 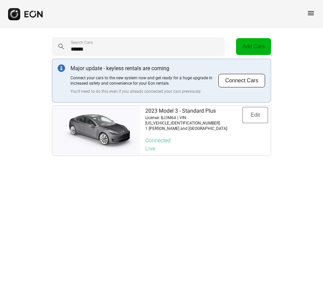 I want to click on img: car, so click(x=96, y=131).